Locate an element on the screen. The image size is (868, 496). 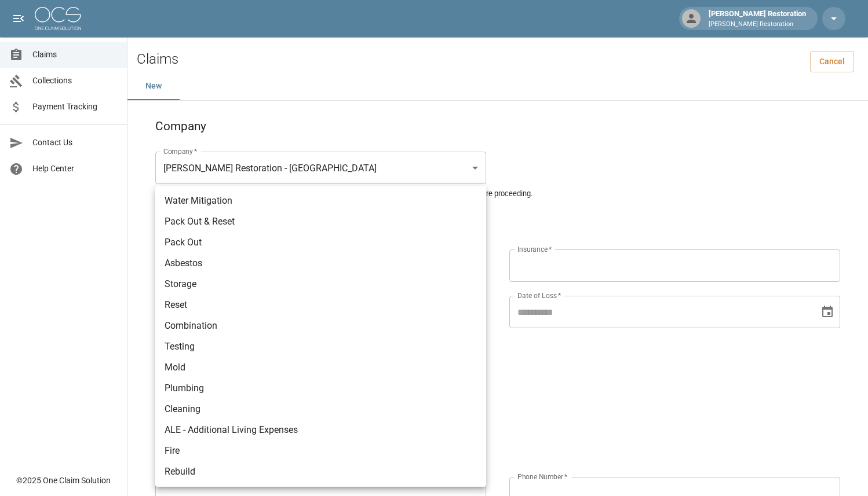
li: Combination is located at coordinates (320, 326).